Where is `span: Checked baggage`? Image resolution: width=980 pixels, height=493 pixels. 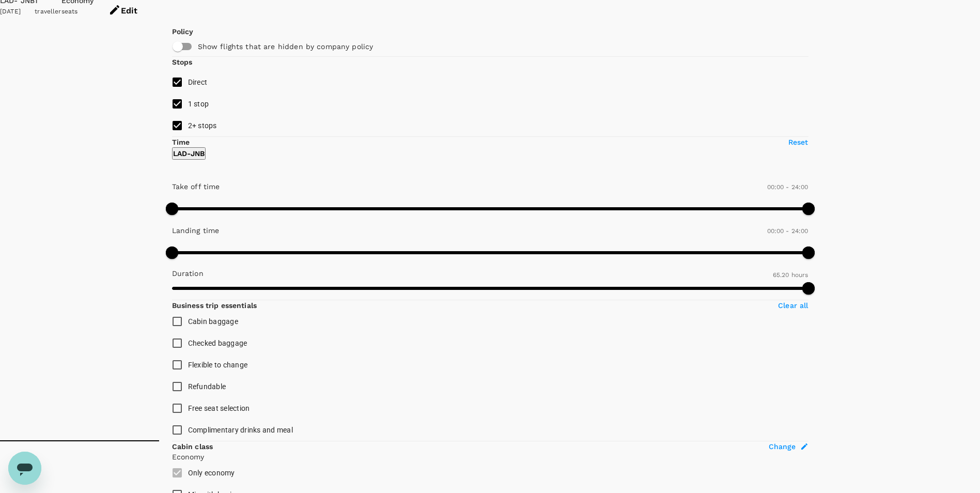 span: Checked baggage is located at coordinates (218, 343).